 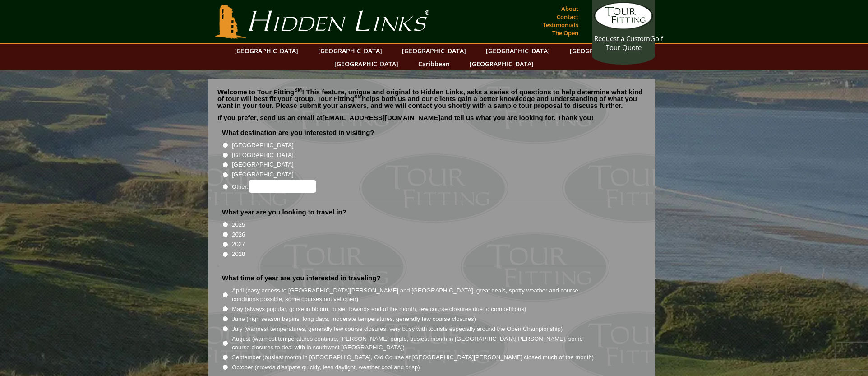 I want to click on label: What year are you looking to travel in?, so click(x=284, y=212).